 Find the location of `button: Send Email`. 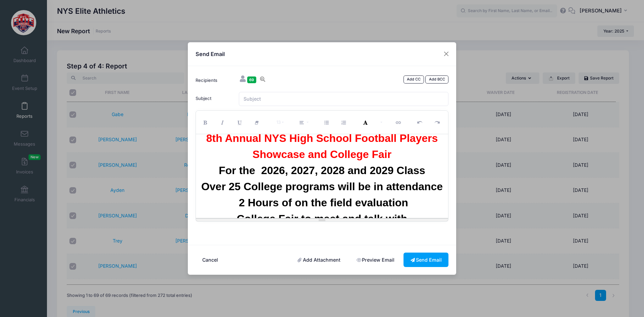

button: Send Email is located at coordinates (426, 260).